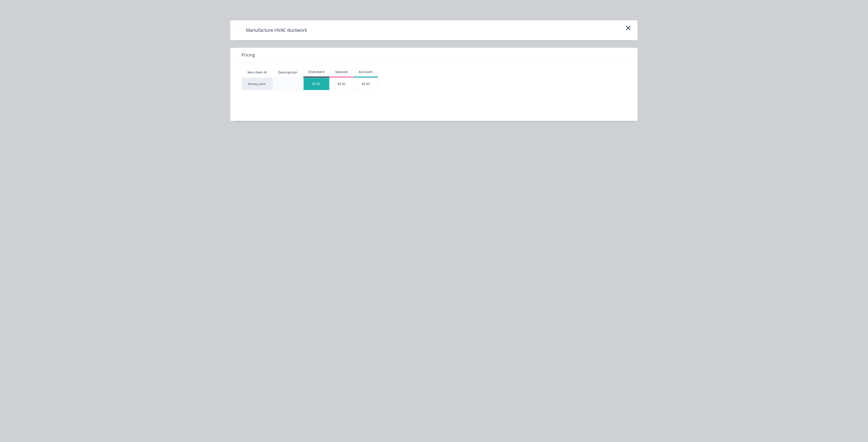  Describe the element at coordinates (257, 84) in the screenshot. I see `div: factory_item` at that location.